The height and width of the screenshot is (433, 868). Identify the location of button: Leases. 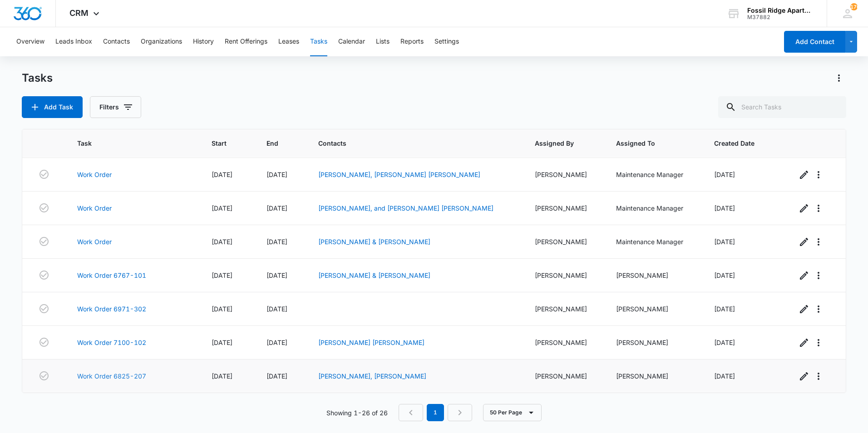
(289, 42).